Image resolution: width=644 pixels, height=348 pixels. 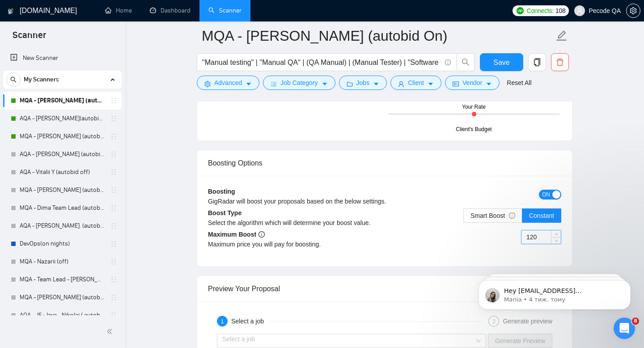 What do you see at coordinates (456, 83) in the screenshot?
I see `span: idcard` at bounding box center [456, 83].